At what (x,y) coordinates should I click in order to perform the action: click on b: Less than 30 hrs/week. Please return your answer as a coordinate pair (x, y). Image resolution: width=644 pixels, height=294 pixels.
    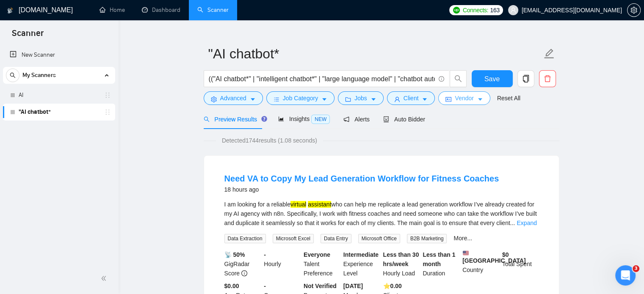
    Looking at the image, I should click on (401, 259).